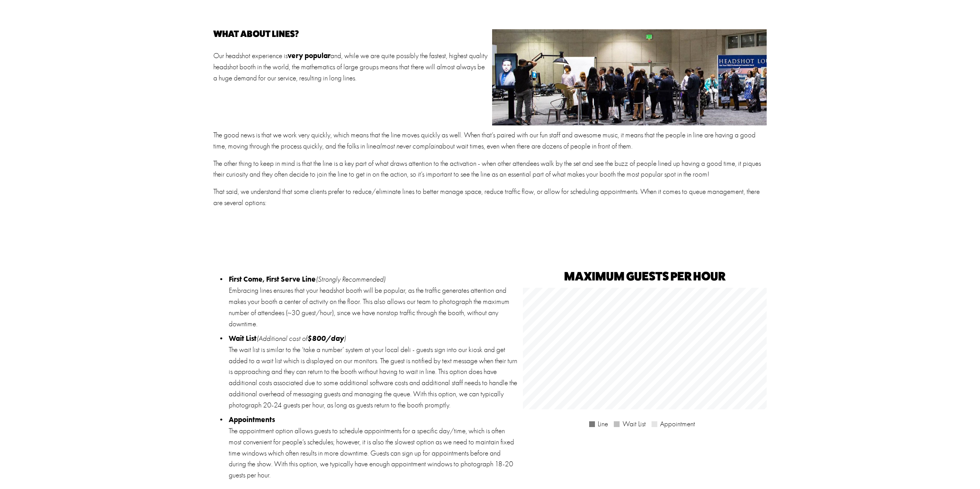 Image resolution: width=980 pixels, height=489 pixels. What do you see at coordinates (282, 339) in the screenshot?
I see `em: (Additional cost of` at bounding box center [282, 339].